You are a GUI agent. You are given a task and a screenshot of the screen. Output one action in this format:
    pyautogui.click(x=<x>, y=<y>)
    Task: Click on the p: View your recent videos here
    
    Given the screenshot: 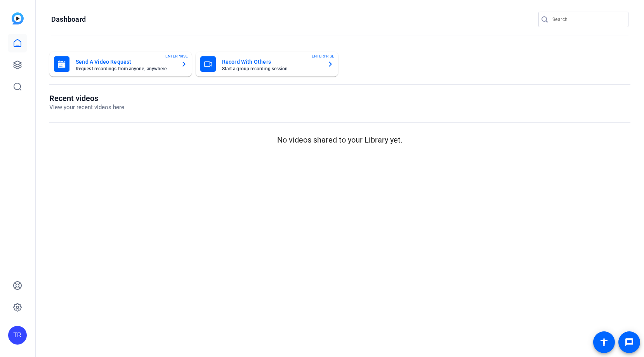 What is the action you would take?
    pyautogui.click(x=87, y=107)
    